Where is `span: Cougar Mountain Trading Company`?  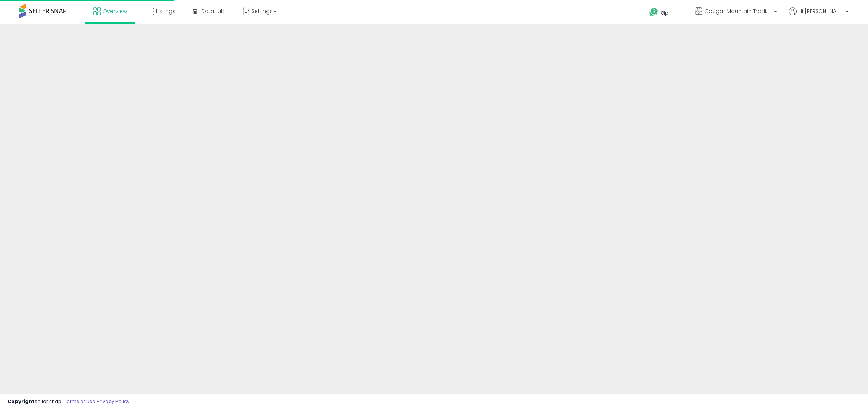
span: Cougar Mountain Trading Company is located at coordinates (738, 11).